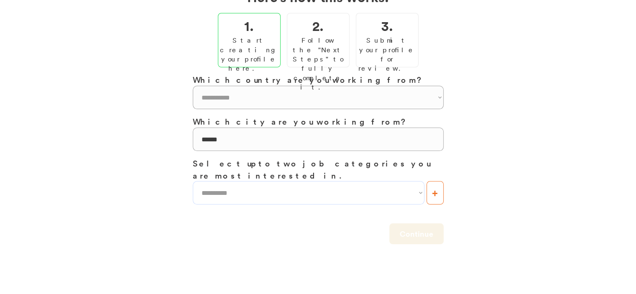  I want to click on h3: Which country are you working from?, so click(318, 80).